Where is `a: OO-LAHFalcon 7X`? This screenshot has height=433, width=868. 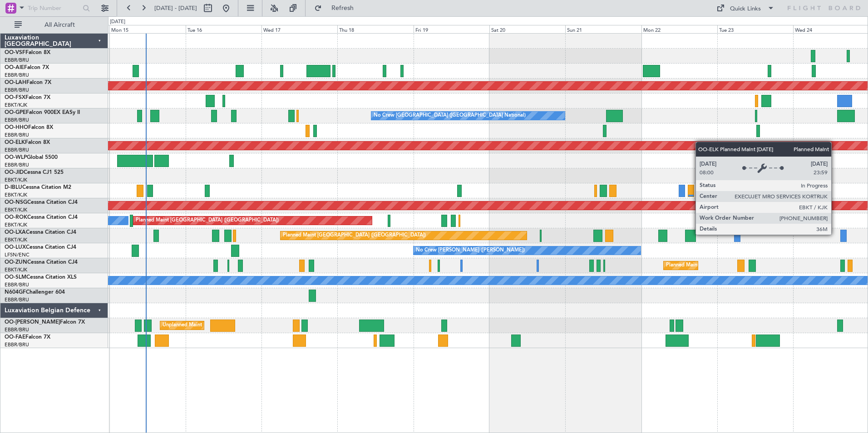
a: OO-LAHFalcon 7X is located at coordinates (28, 83).